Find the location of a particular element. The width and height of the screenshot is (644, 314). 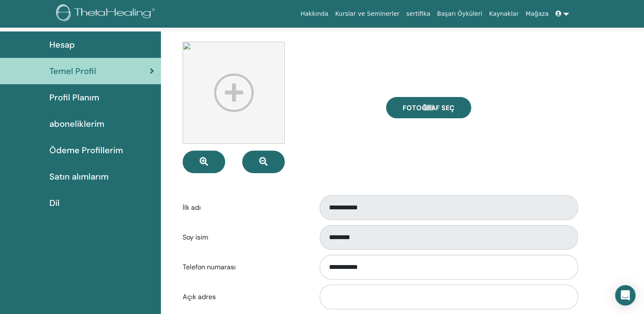

a: Kurslar ve Seminerler is located at coordinates (367, 14).